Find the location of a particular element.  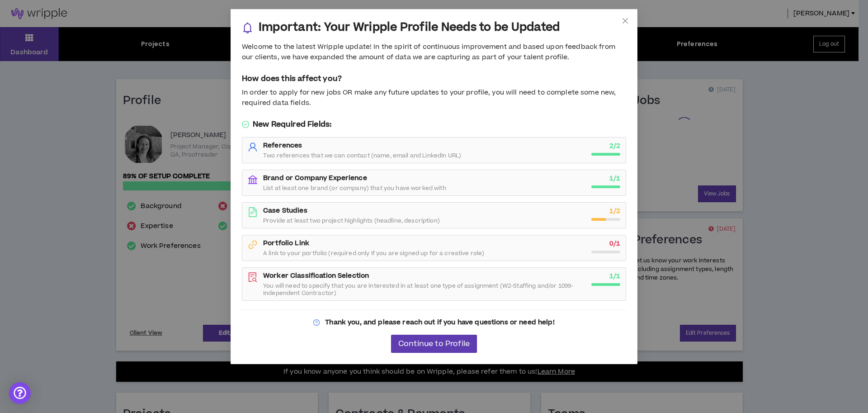

span: Provide at least two project highlights (headline, description) is located at coordinates (351, 221).